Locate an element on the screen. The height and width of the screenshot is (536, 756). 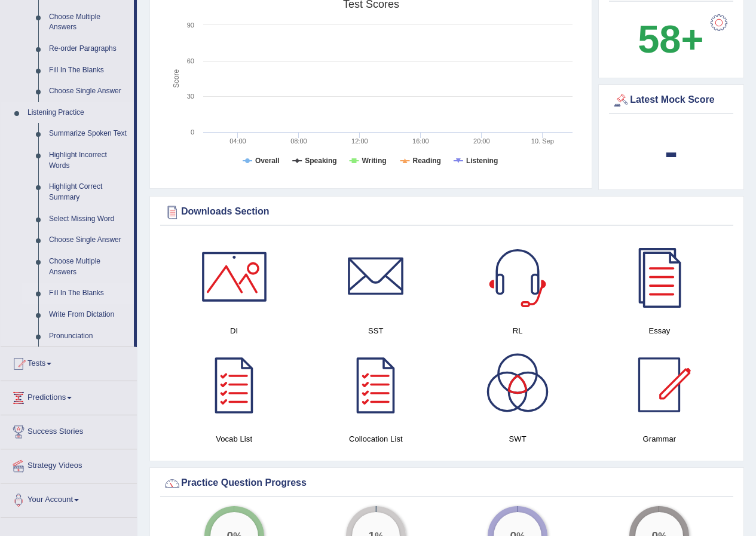
a: Highlight Correct Summary is located at coordinates (89, 192).